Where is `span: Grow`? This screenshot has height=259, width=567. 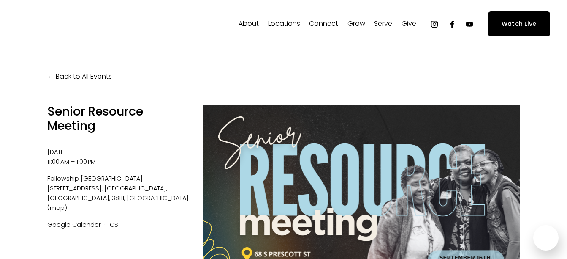
span: Grow is located at coordinates (357, 24).